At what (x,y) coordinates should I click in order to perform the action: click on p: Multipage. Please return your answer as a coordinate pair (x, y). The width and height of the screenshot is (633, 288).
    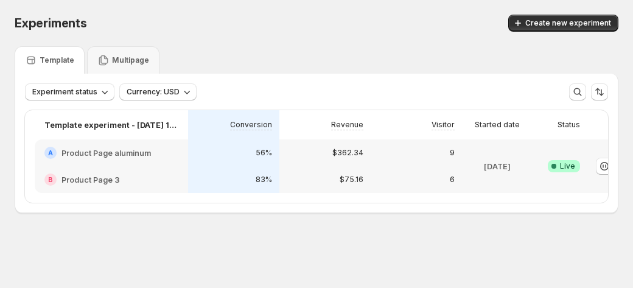
    Looking at the image, I should click on (130, 60).